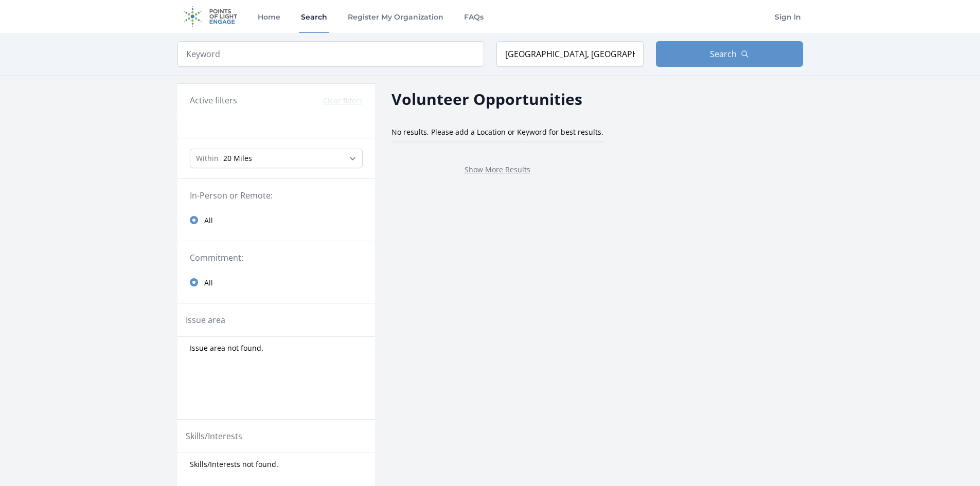 Image resolution: width=980 pixels, height=486 pixels. What do you see at coordinates (226, 348) in the screenshot?
I see `span: Issue area not found.` at bounding box center [226, 348].